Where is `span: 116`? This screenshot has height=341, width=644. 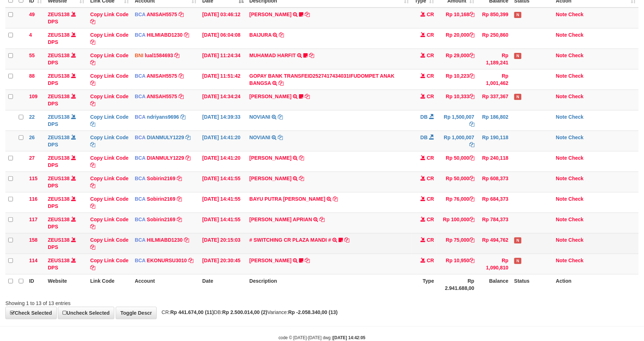
span: 116 is located at coordinates (33, 199).